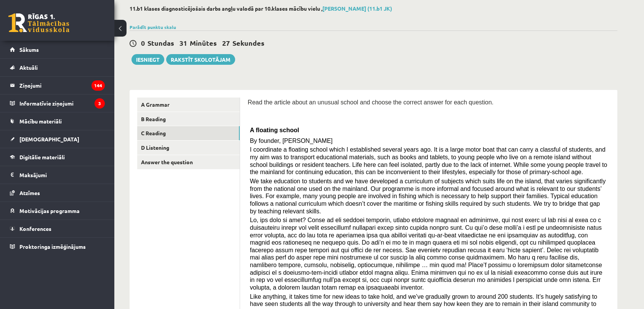 This screenshot has height=309, width=644. Describe the element at coordinates (57, 49) in the screenshot. I see `a: Sākums` at that location.